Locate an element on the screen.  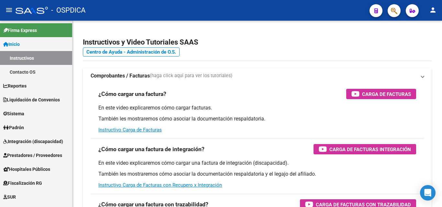
h3: ¿Cómo cargar una factura de integración? is located at coordinates (151, 149).